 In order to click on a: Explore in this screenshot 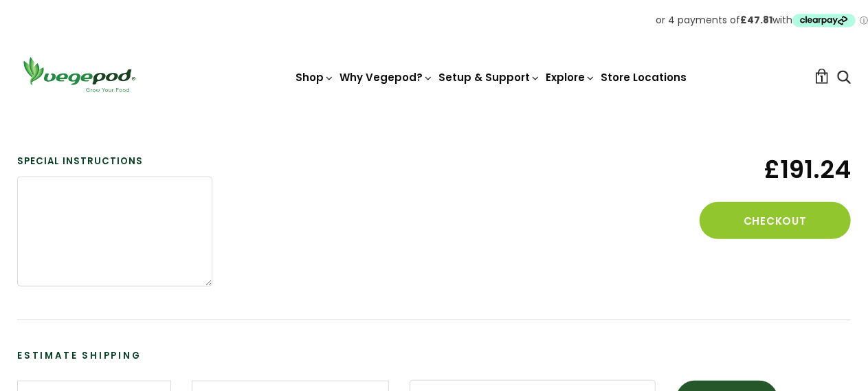, I will do `click(571, 77)`.